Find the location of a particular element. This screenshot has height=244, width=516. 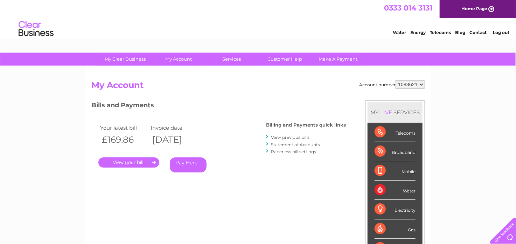

h2: My Account is located at coordinates (258, 87).